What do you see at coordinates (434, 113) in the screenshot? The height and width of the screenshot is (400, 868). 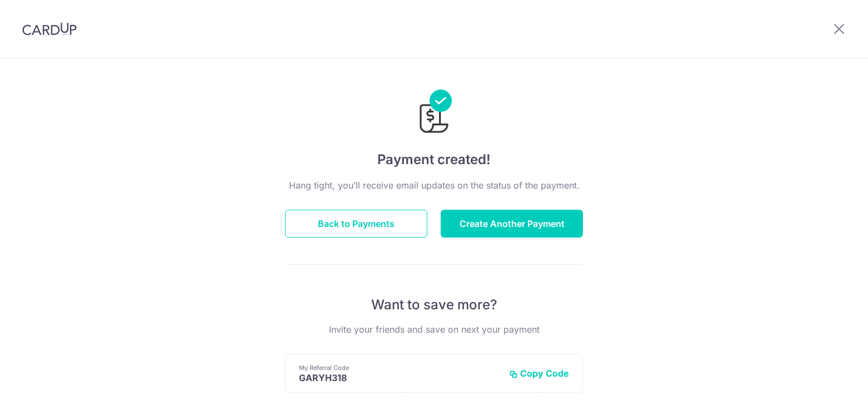 I see `img: Payments` at bounding box center [434, 113].